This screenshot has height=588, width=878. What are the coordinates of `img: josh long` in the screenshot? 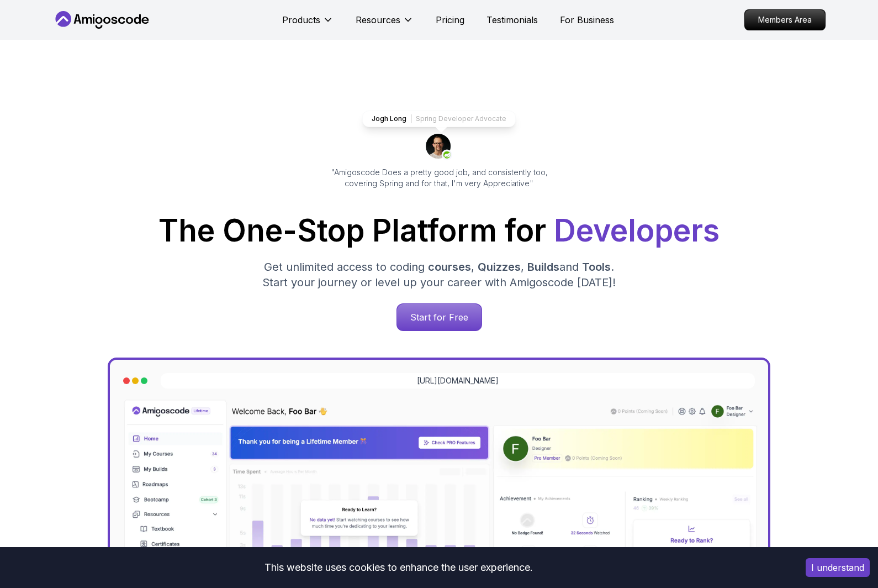 It's located at (439, 147).